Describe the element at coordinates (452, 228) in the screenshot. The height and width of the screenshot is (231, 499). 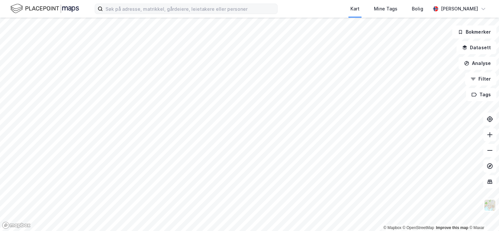
I see `a: Improve this map` at that location.